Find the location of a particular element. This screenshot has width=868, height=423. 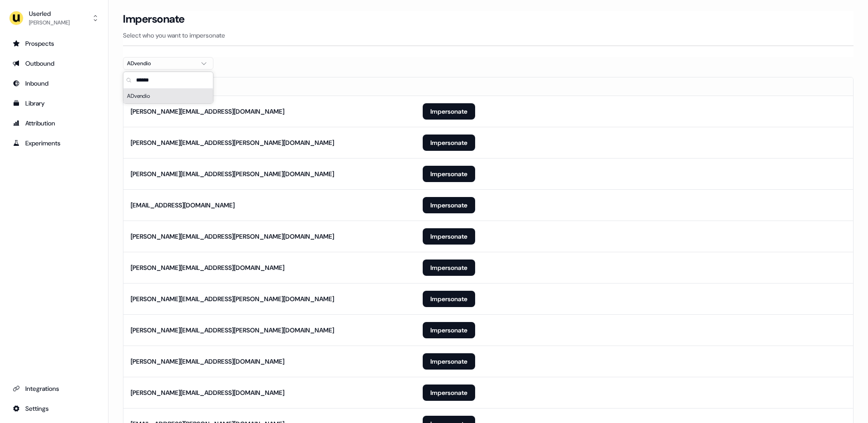

div: Attribution is located at coordinates (54, 123).